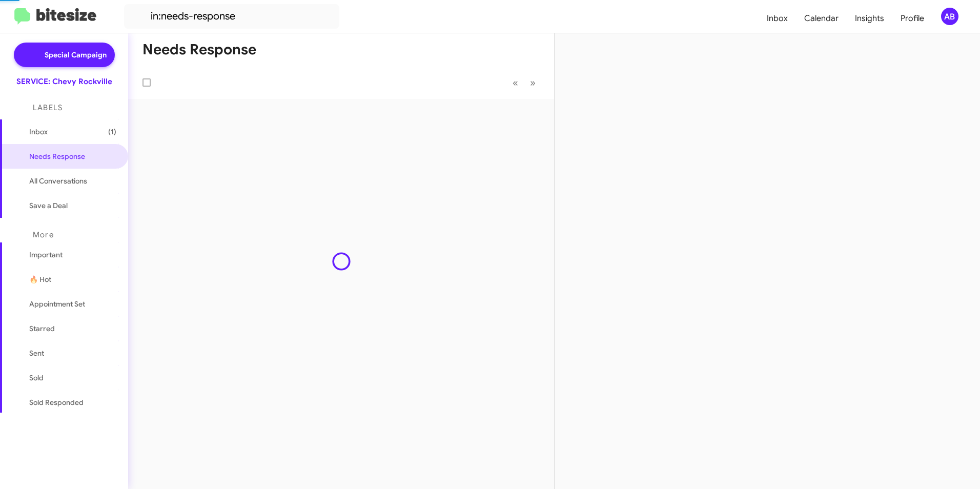 This screenshot has height=489, width=980. I want to click on input: Search, so click(231, 16).